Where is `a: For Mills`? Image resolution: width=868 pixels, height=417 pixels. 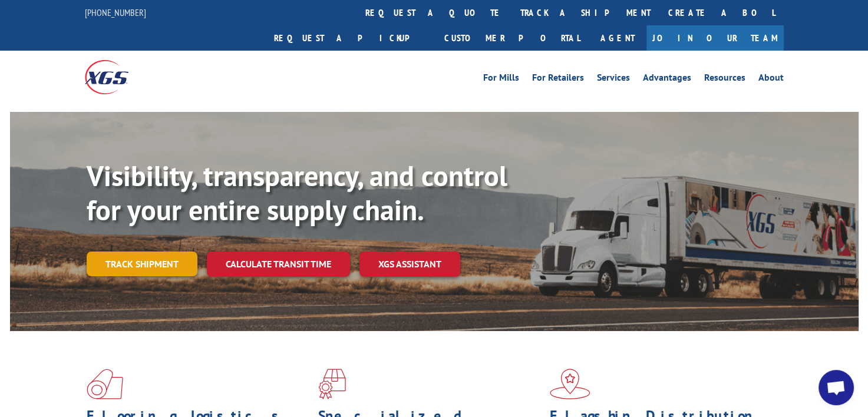 a: For Mills is located at coordinates (501, 80).